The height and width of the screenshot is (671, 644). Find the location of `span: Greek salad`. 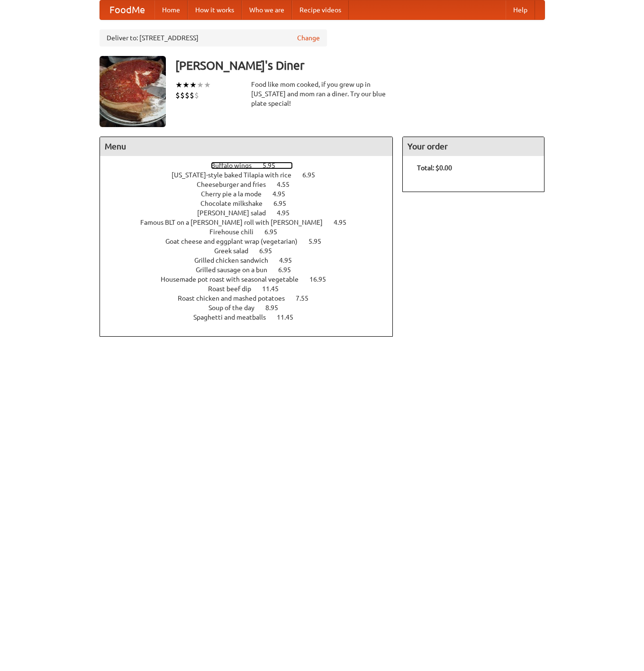

span: Greek salad is located at coordinates (236, 251).